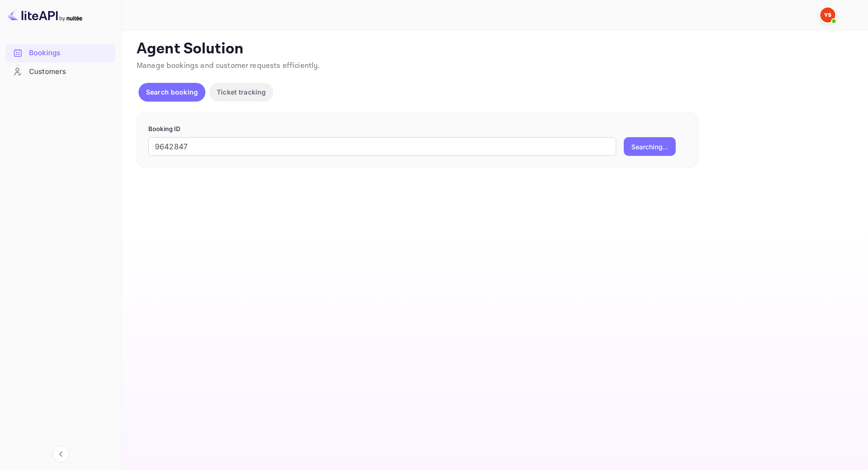 The image size is (868, 470). I want to click on button: Collapse navigation, so click(61, 454).